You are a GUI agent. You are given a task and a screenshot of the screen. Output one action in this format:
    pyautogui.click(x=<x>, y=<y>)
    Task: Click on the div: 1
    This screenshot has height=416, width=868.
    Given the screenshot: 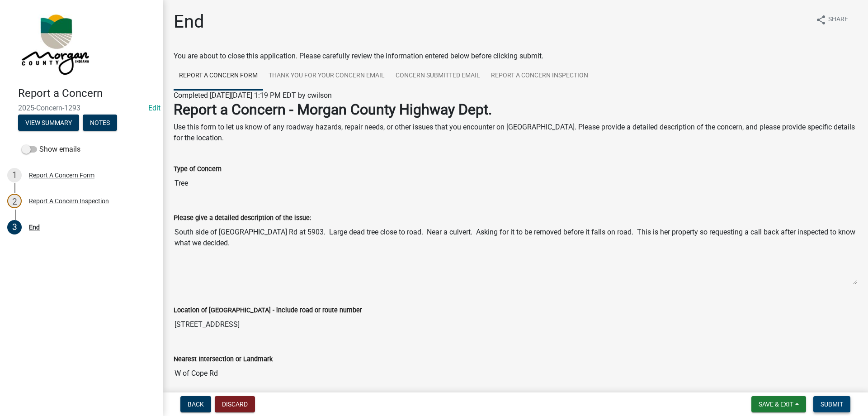 What is the action you would take?
    pyautogui.click(x=14, y=175)
    